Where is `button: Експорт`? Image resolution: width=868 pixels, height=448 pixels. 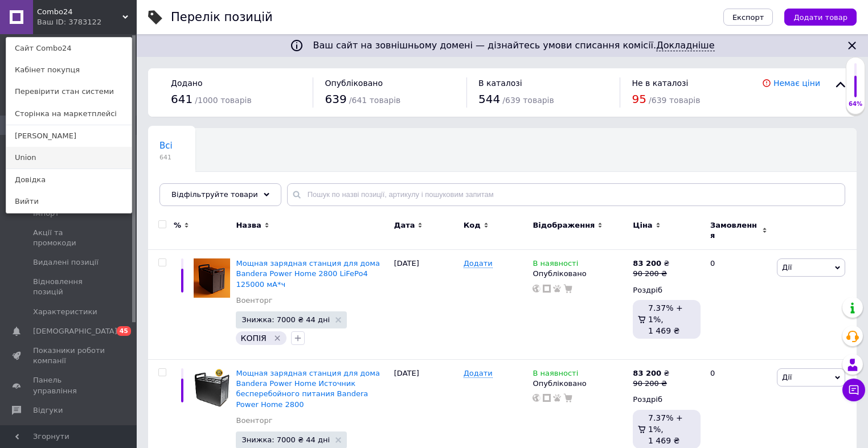 button: Експорт is located at coordinates (748, 17).